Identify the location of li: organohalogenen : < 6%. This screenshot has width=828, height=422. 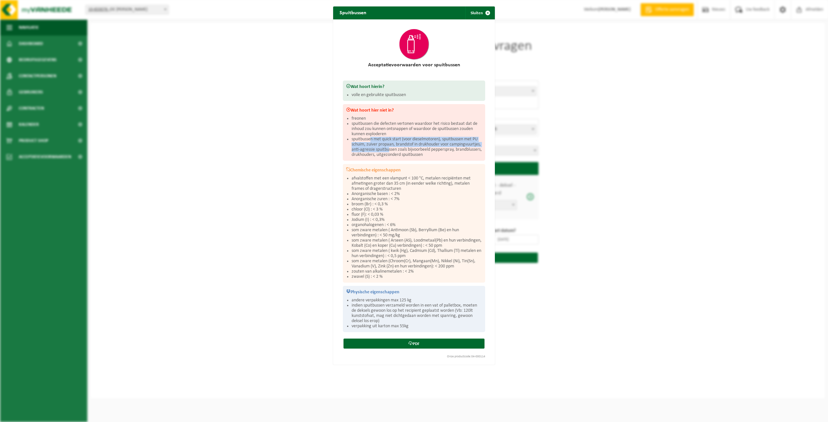
(417, 225).